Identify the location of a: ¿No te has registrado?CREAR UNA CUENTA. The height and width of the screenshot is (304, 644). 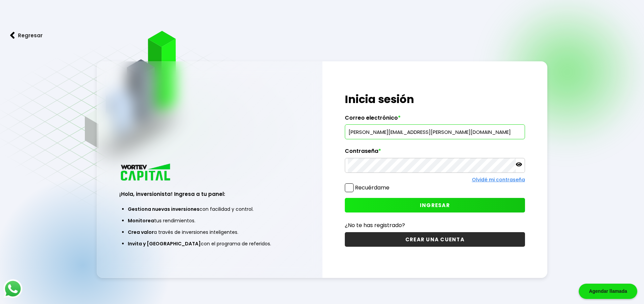
(435, 234).